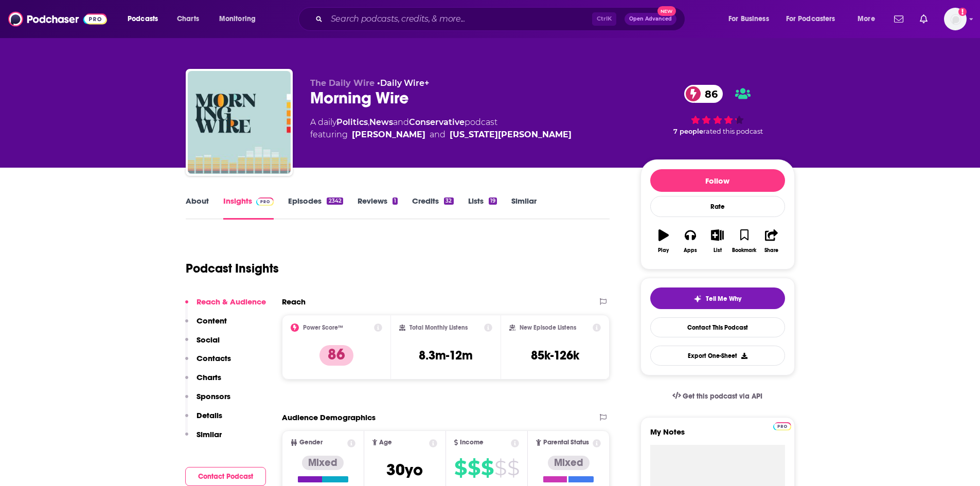 This screenshot has width=980, height=486. Describe the element at coordinates (334, 201) in the screenshot. I see `div: 2342` at that location.